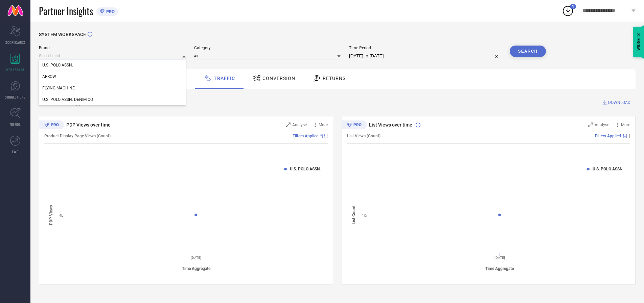 The height and width of the screenshot is (303, 644). Describe the element at coordinates (224, 79) in the screenshot. I see `span: Traffic` at that location.